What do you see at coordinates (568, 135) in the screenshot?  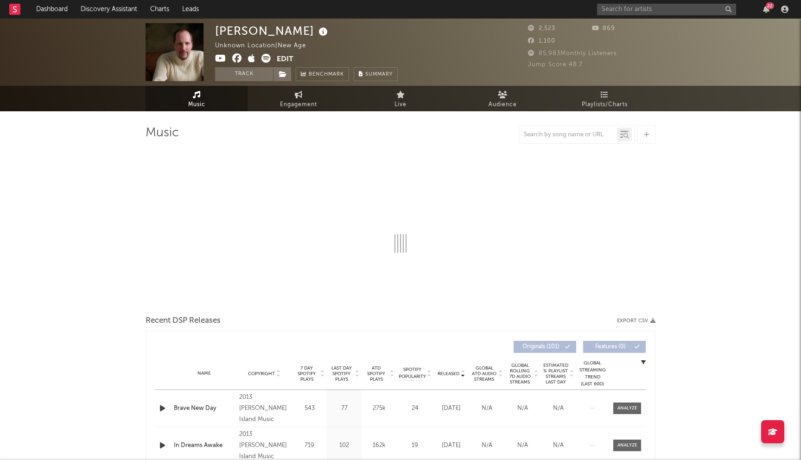 I see `input: Search by song name or URL` at bounding box center [568, 135].